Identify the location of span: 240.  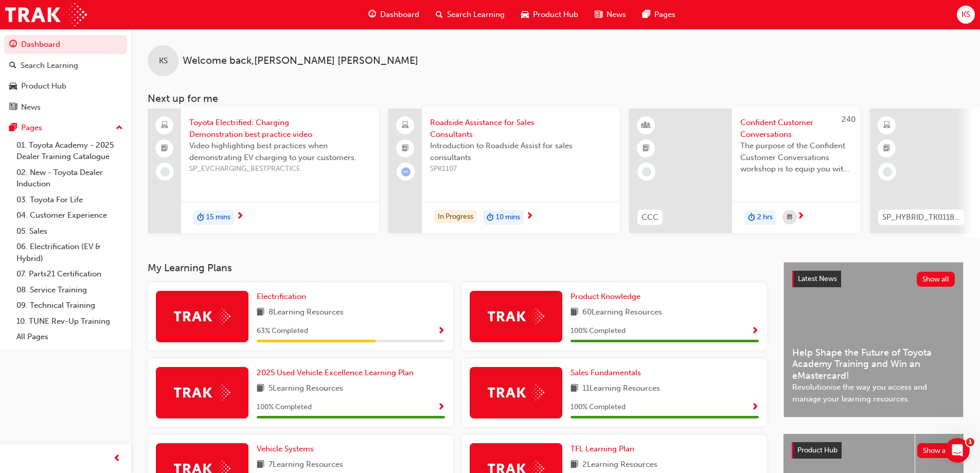
(848, 119).